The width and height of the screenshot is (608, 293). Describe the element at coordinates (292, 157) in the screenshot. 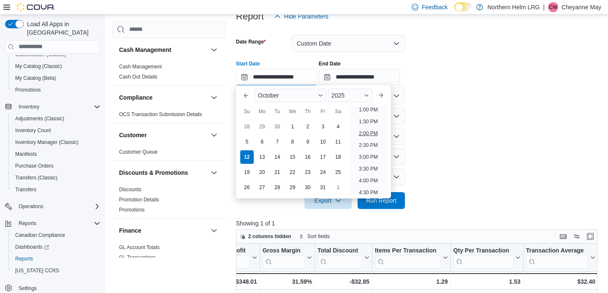

I see `div: day-15` at that location.